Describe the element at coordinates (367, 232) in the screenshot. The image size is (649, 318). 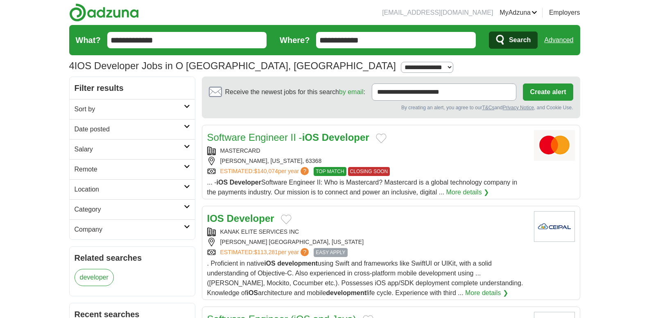
I see `div: KANAK ELITE SERVICES INC` at that location.